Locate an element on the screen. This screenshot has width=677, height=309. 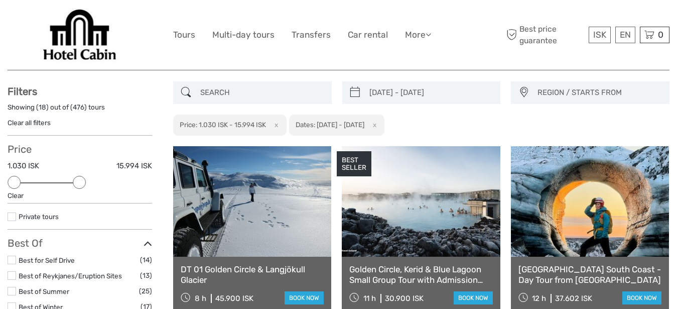
span: 0 is located at coordinates (660, 35).